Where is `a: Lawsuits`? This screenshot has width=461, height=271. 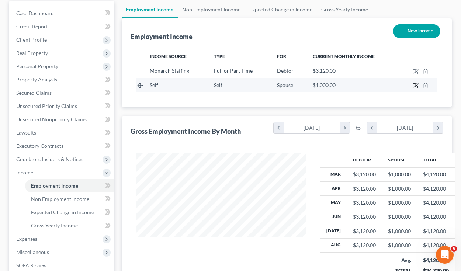 a: Lawsuits is located at coordinates (62, 133).